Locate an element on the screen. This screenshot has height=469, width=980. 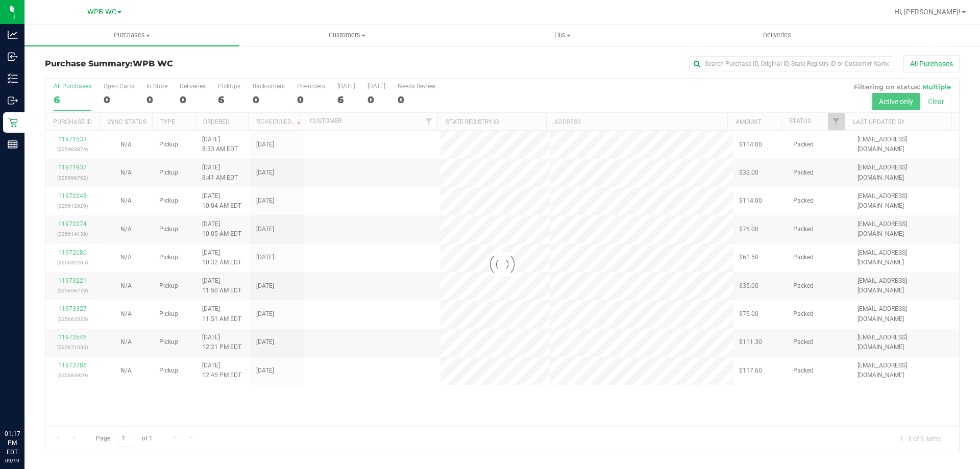
a: Purchases is located at coordinates (132, 36).